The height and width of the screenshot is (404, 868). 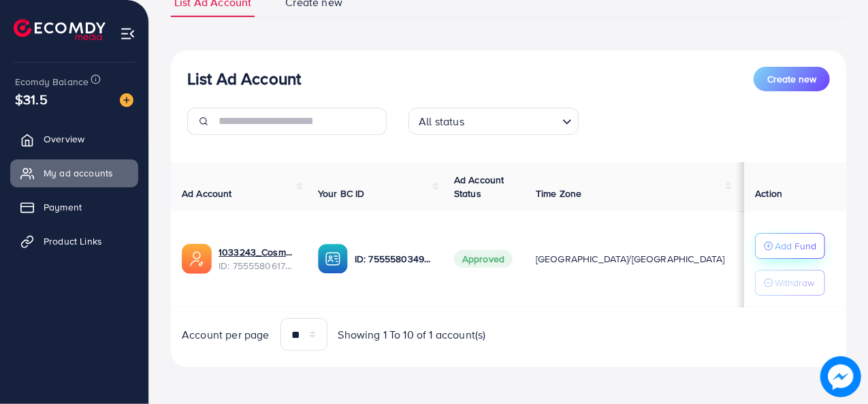 What do you see at coordinates (207, 194) in the screenshot?
I see `span: Ad Account` at bounding box center [207, 194].